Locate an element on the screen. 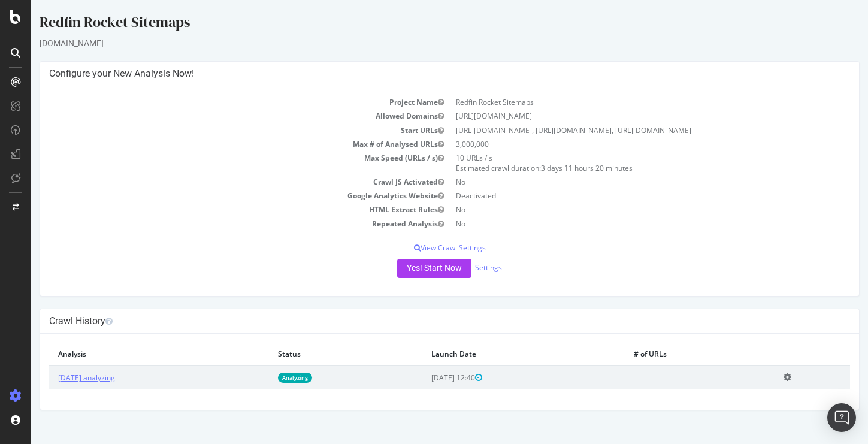 The height and width of the screenshot is (444, 868). td: Max Speed (URLs / s) is located at coordinates (218, 163).